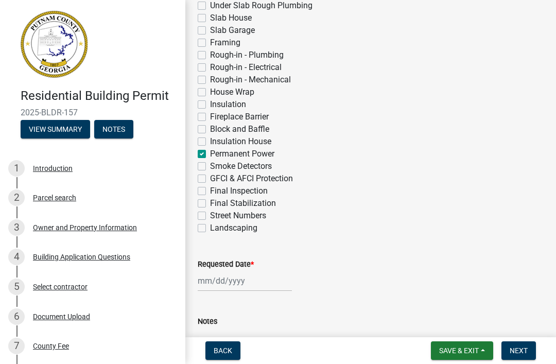  Describe the element at coordinates (234, 228) in the screenshot. I see `label: Landscaping` at that location.